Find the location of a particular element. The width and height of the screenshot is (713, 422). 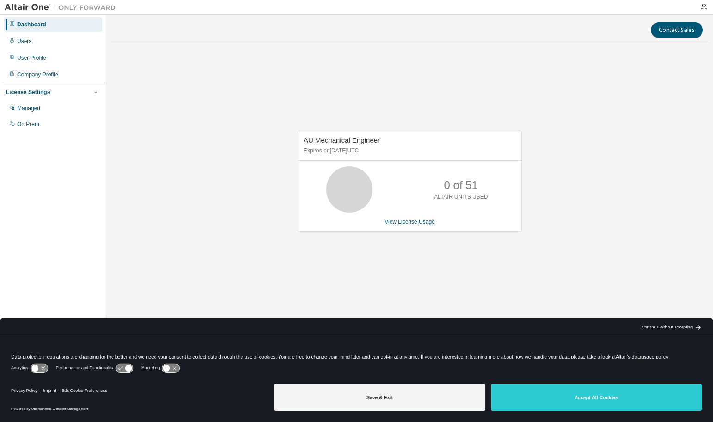

a: View License Usage is located at coordinates (410, 222).